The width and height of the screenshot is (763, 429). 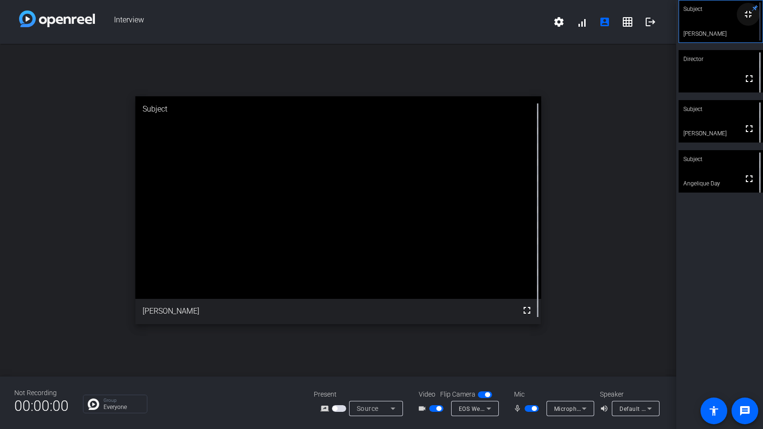 I want to click on mat-icon: accessibility, so click(x=714, y=411).